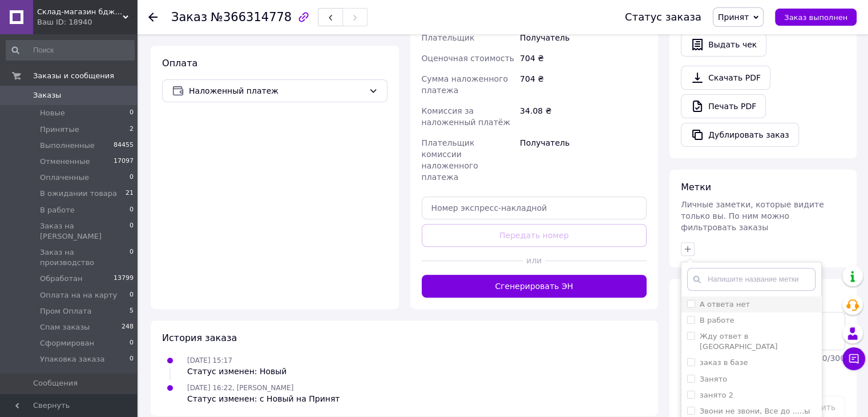 The width and height of the screenshot is (868, 417). I want to click on label: В работе, so click(717, 320).